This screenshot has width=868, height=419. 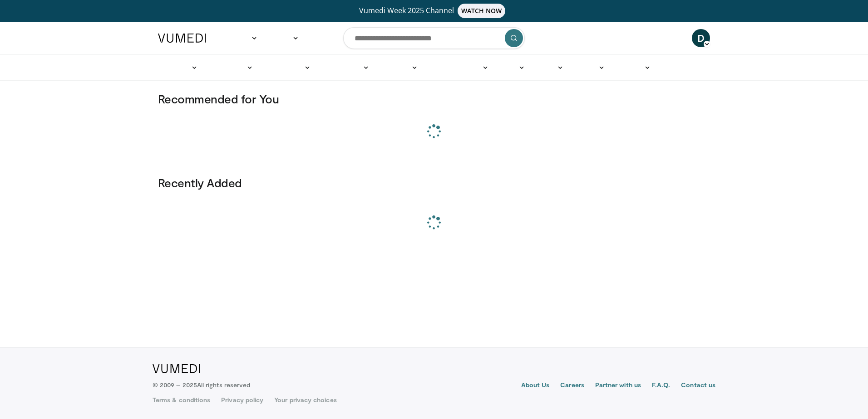 What do you see at coordinates (511, 67) in the screenshot?
I see `a: Spine` at bounding box center [511, 67].